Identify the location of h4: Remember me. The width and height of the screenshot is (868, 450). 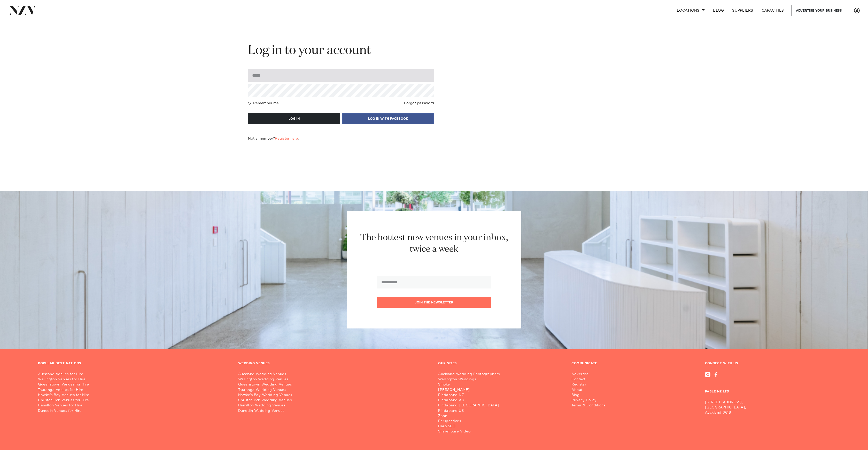
(265, 104).